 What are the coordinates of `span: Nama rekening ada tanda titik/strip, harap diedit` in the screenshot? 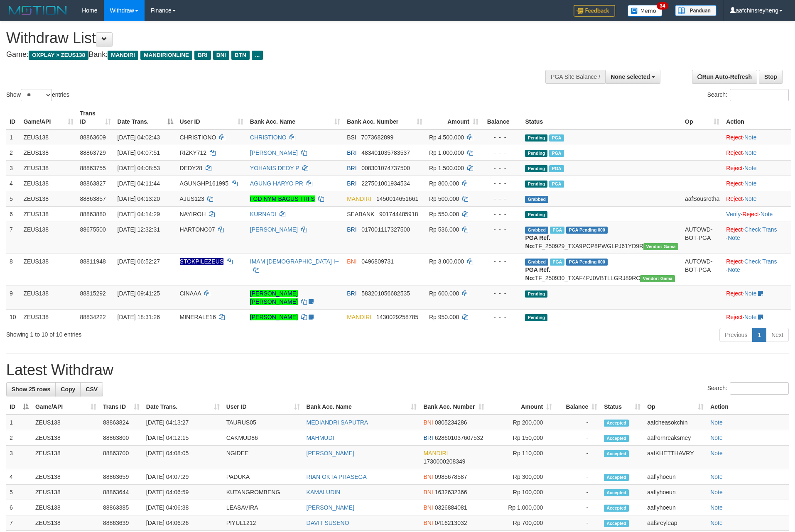 It's located at (202, 261).